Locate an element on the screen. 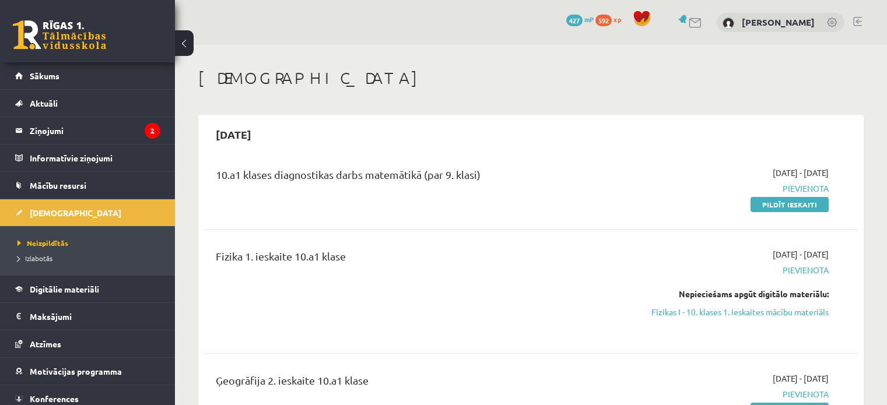  span: Konferences is located at coordinates (54, 399).